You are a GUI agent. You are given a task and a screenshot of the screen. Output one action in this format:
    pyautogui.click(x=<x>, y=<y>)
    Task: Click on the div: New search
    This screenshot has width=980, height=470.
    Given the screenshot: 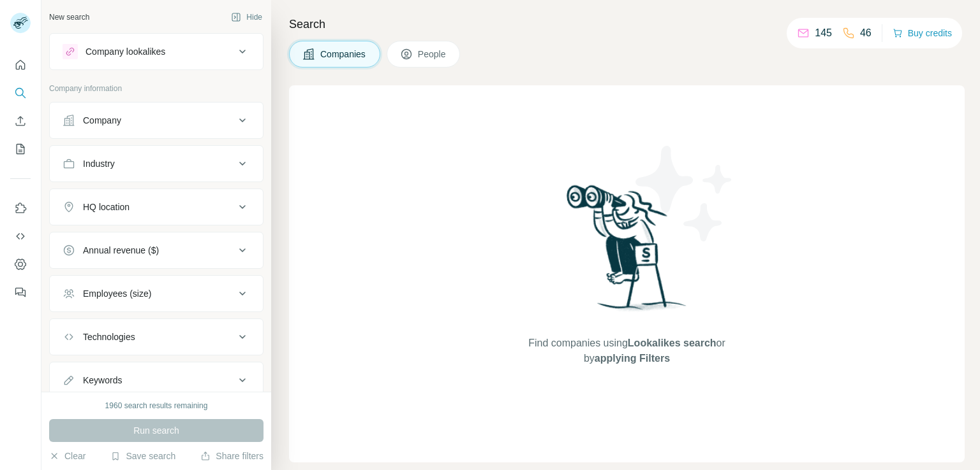 What is the action you would take?
    pyautogui.click(x=69, y=17)
    